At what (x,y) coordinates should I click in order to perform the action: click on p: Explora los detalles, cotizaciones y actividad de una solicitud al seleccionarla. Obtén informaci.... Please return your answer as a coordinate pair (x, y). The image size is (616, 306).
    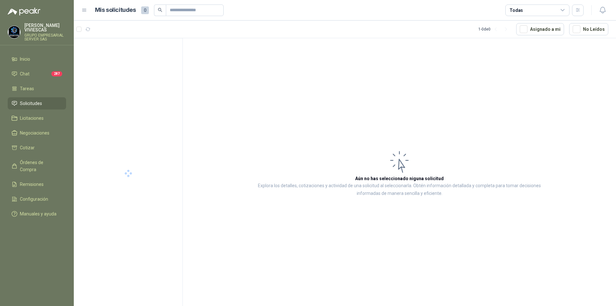
    Looking at the image, I should click on (399, 190).